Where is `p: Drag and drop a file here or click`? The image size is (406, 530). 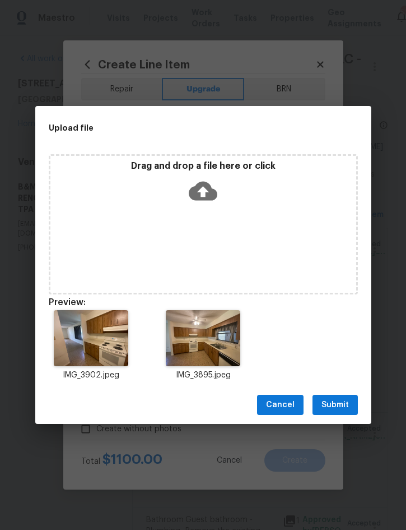
p: Drag and drop a file here or click is located at coordinates (203, 166).